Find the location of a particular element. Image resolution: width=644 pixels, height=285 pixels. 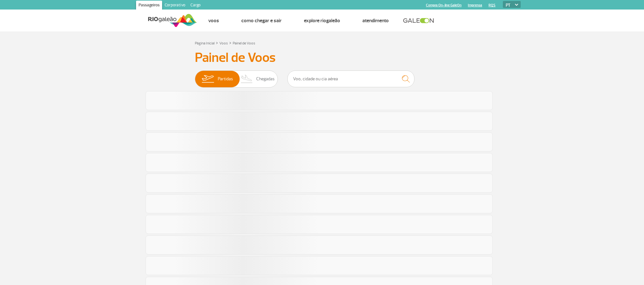

span: Partidas is located at coordinates (225, 79).